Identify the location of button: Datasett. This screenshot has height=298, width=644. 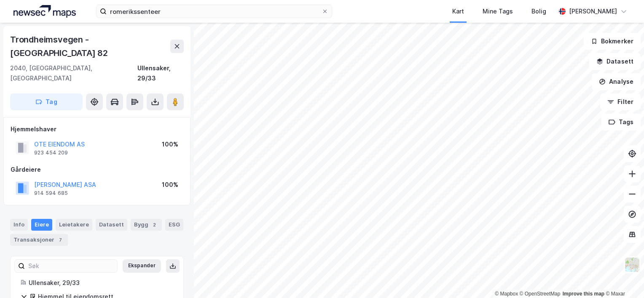
(615, 61).